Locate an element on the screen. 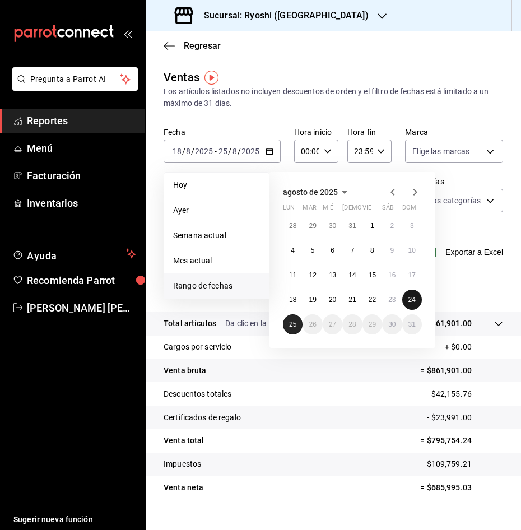  span: Ayuda is located at coordinates (74, 254).